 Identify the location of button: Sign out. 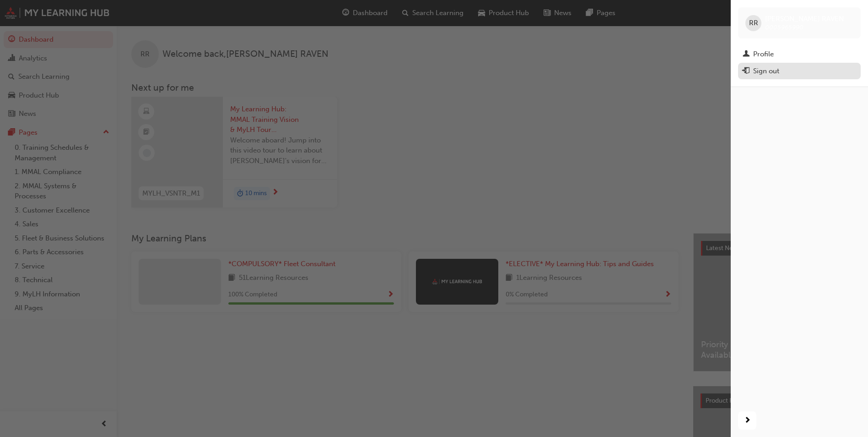
(800, 71).